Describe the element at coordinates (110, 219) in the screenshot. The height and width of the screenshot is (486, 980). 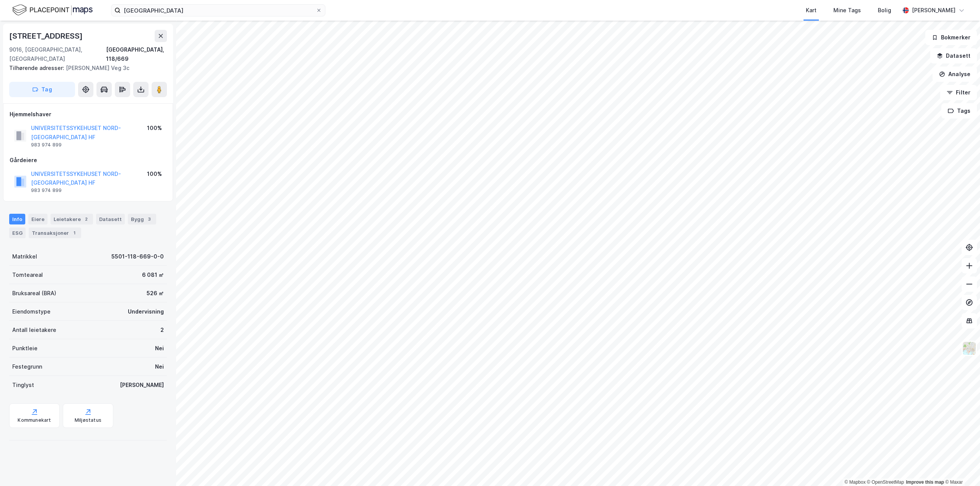
I see `div: Datasett` at that location.